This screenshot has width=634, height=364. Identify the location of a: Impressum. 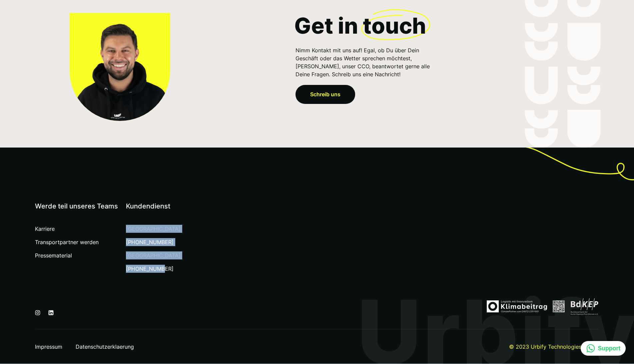
(48, 346).